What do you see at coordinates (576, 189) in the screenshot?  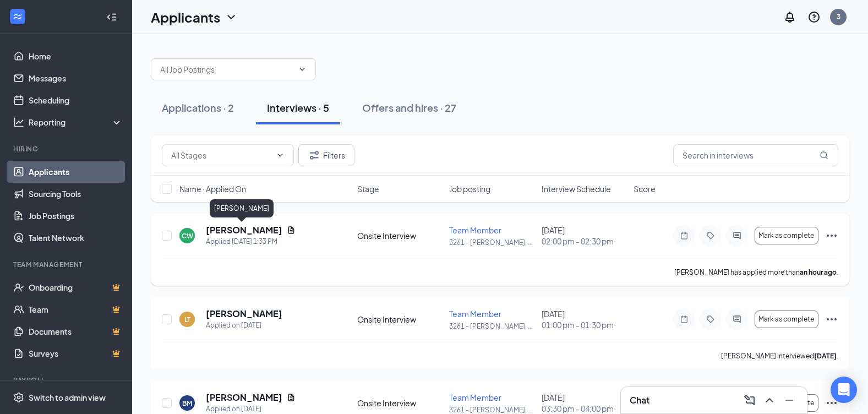 I see `span: Interview Schedule` at bounding box center [576, 189].